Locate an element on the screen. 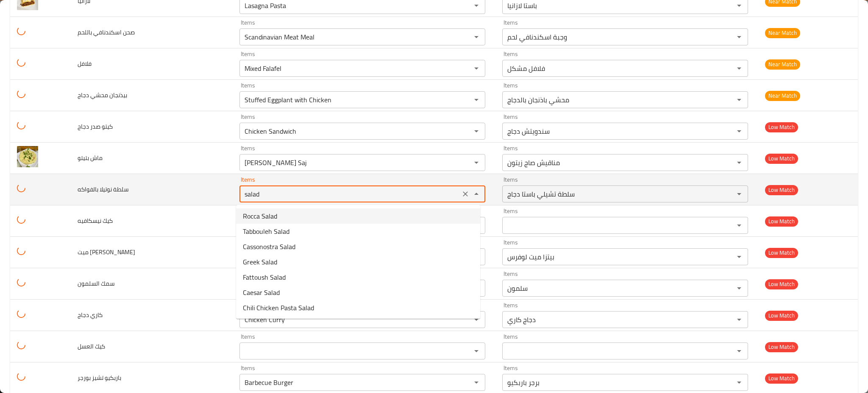  span: كاري دجاج is located at coordinates (90, 315).